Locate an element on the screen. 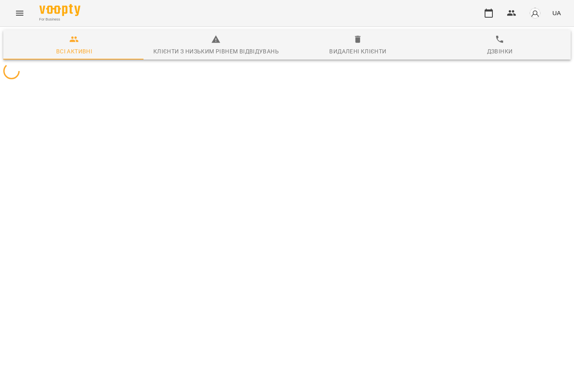  div: Клієнти з низьким рівнем відвідувань is located at coordinates (216, 51).